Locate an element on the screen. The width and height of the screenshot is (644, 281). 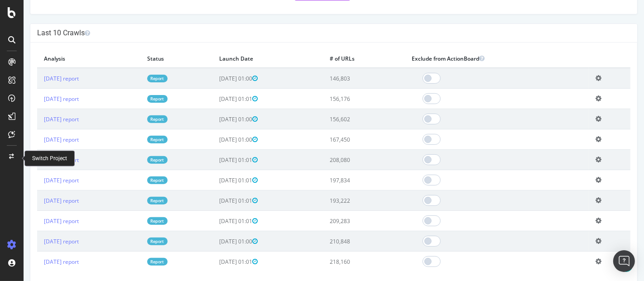
td: 167,450 is located at coordinates (340, 139).